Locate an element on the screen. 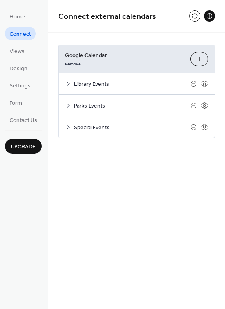 Image resolution: width=225 pixels, height=309 pixels. span: Views is located at coordinates (17, 51).